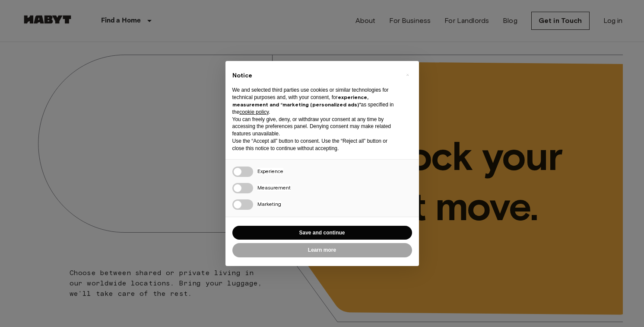  Describe the element at coordinates (315, 127) in the screenshot. I see `p: You can freely give, deny, or withdraw your consent at any time by accessing the preferences pane...` at that location.